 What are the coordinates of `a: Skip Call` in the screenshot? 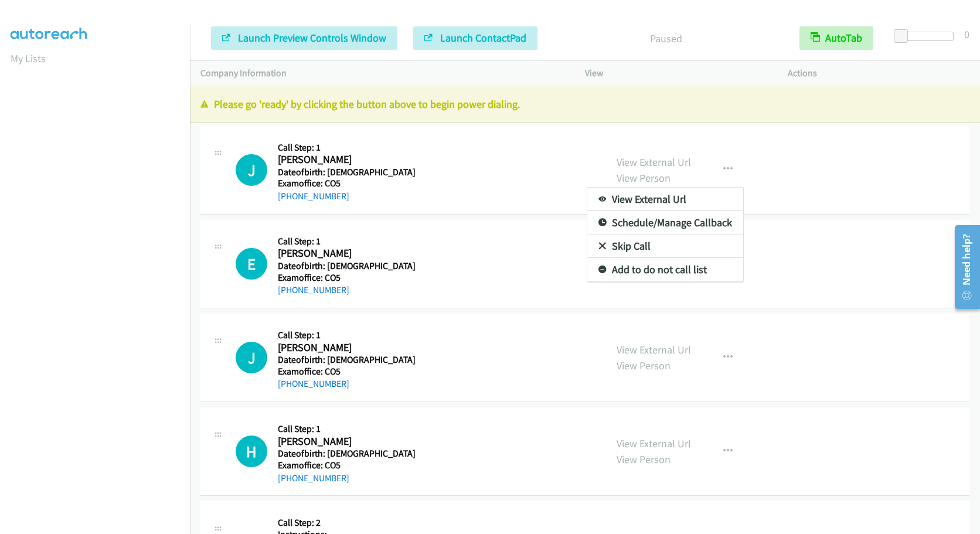 It's located at (665, 246).